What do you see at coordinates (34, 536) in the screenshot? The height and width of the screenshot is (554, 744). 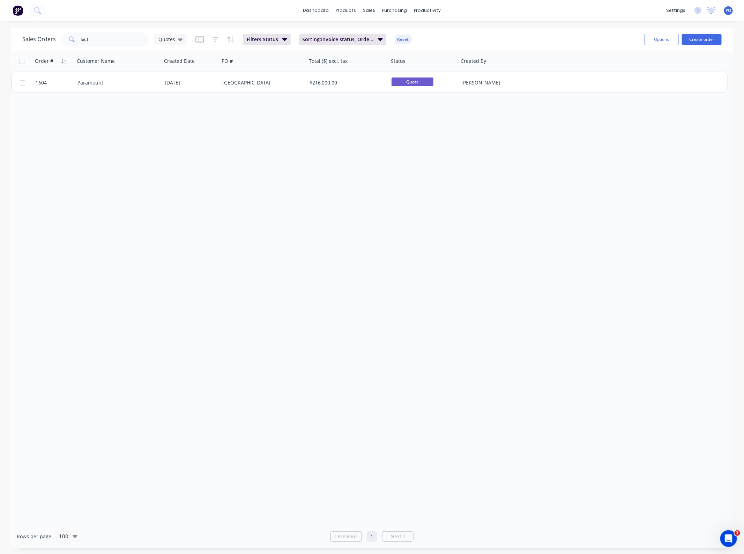 I see `span: Rows per page` at bounding box center [34, 536].